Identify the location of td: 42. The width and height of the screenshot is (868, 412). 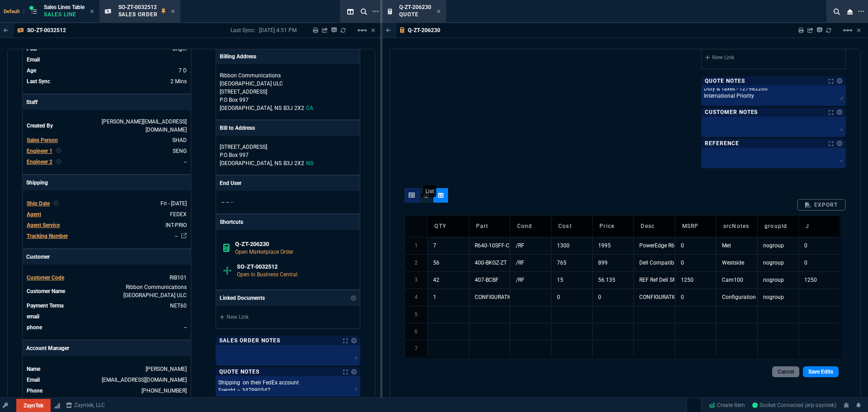
(448, 280).